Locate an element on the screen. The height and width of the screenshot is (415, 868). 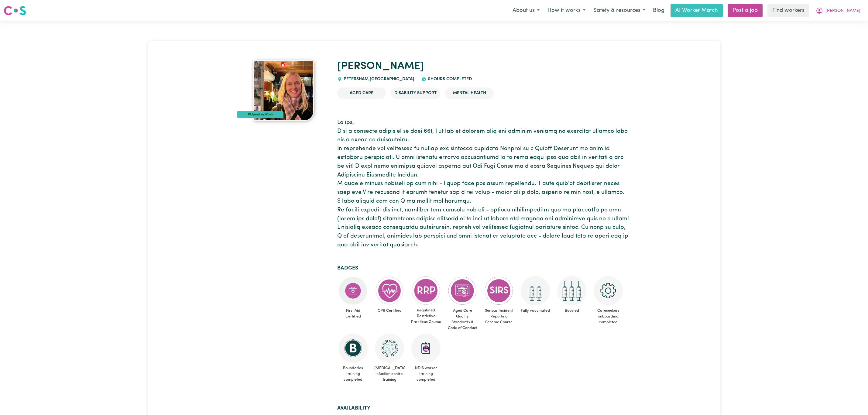
span: CPR Certified is located at coordinates (390, 311).